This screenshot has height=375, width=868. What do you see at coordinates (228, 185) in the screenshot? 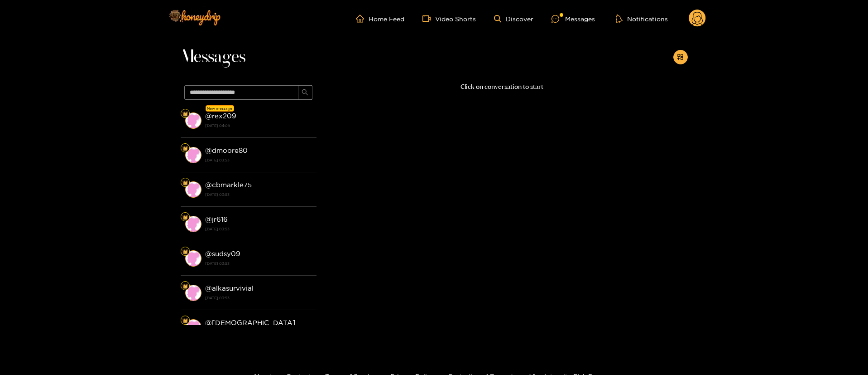
I see `strong: @ cbmarkle75` at bounding box center [228, 185].